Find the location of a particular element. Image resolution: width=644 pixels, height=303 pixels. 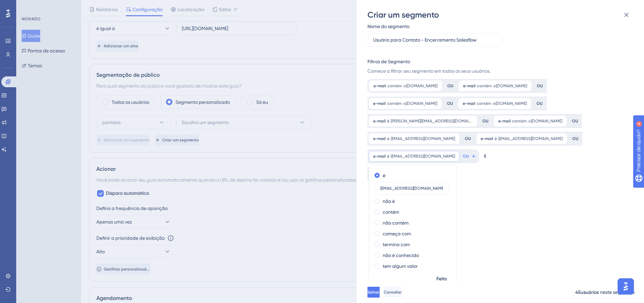

font: Comece a filtrar seu segmento em todos os seus usuários. is located at coordinates (429, 71).